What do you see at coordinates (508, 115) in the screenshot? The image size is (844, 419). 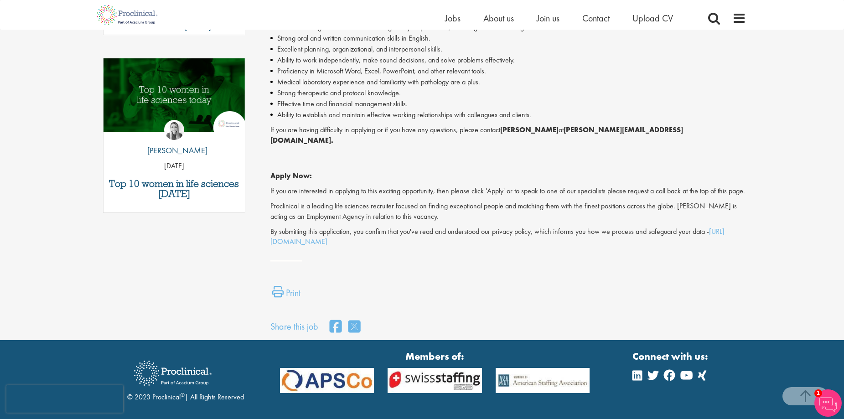 I see `li: Ability to establish and maintain effective working relationships with colleagues and clients.` at bounding box center [508, 115].